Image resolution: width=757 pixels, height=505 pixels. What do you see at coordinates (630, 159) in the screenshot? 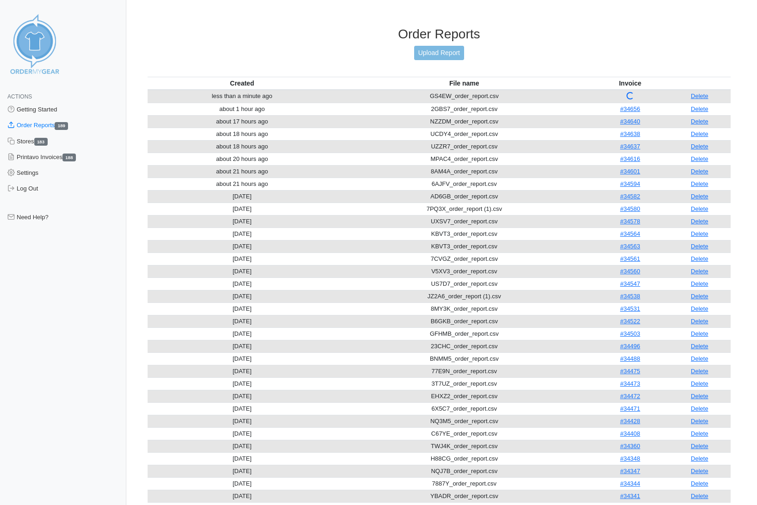
I see `a: #34616` at bounding box center [630, 159].